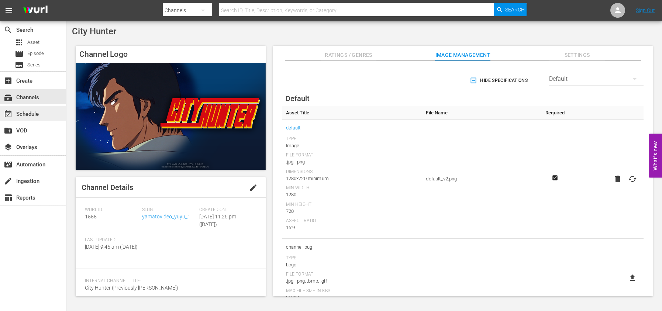  What do you see at coordinates (499, 80) in the screenshot?
I see `span: Hide Specifications` at bounding box center [499, 80].